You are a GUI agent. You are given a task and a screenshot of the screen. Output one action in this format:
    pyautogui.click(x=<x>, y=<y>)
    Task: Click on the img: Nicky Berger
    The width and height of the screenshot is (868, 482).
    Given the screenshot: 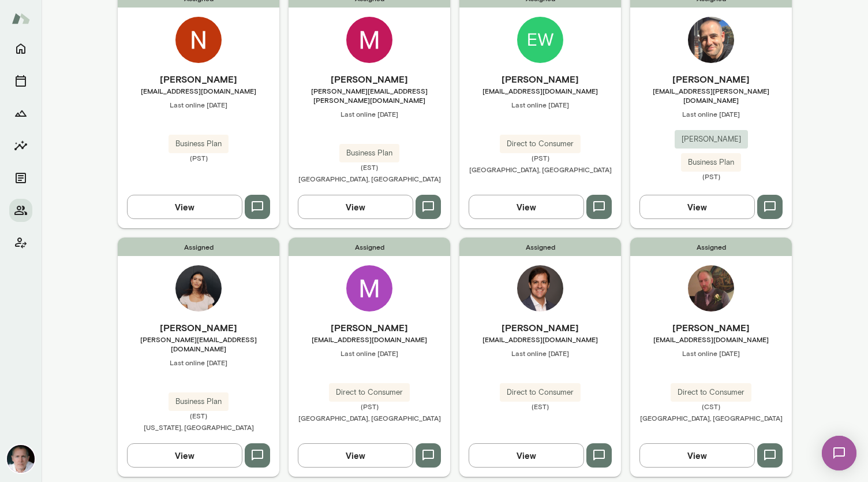 What is the action you would take?
    pyautogui.click(x=198, y=40)
    